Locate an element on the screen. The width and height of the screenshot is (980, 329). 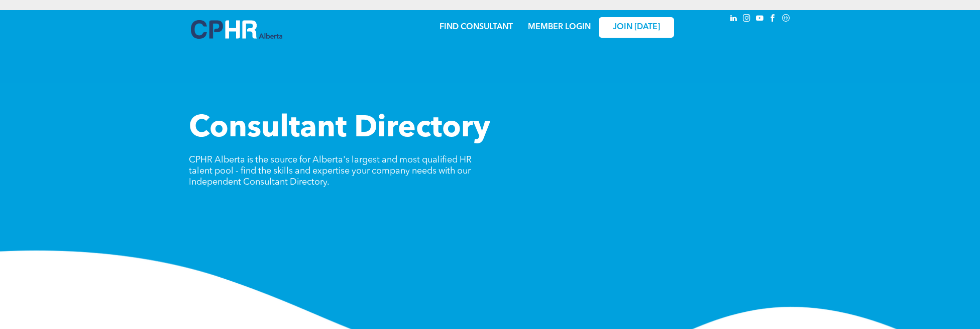
a: youtube is located at coordinates (760, 19).